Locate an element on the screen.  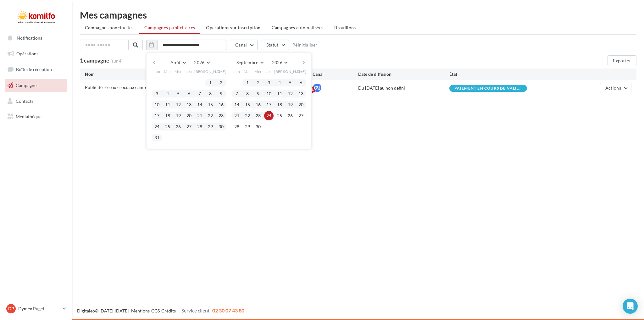
span: Campagnes automatisées is located at coordinates (298, 28).